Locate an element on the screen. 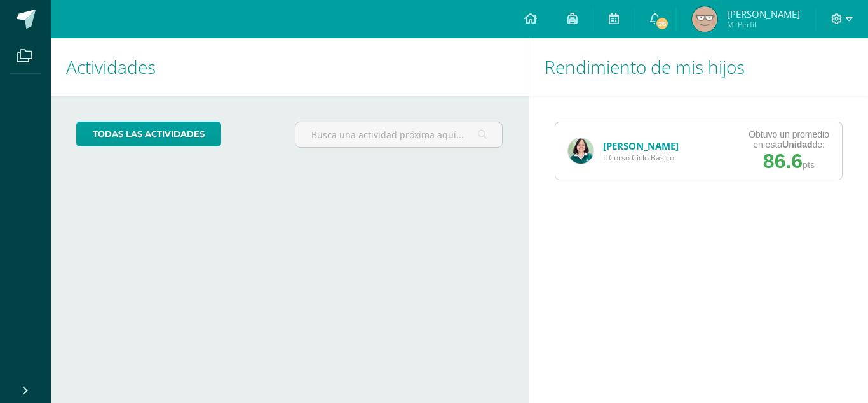  strong: Unidad is located at coordinates (797, 144).